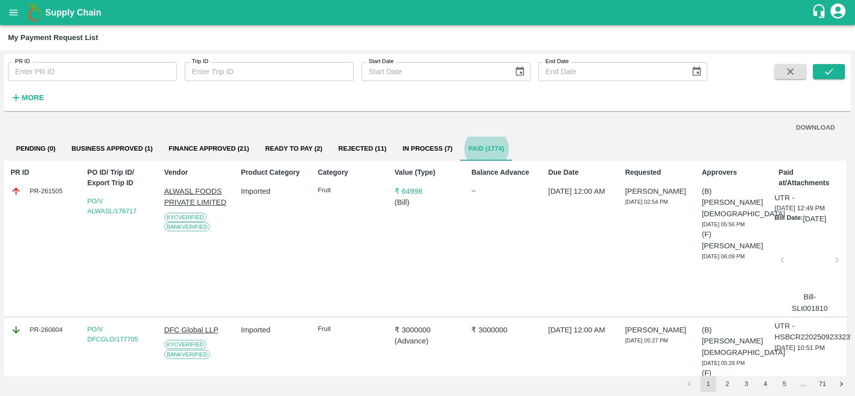  I want to click on strong: More, so click(33, 98).